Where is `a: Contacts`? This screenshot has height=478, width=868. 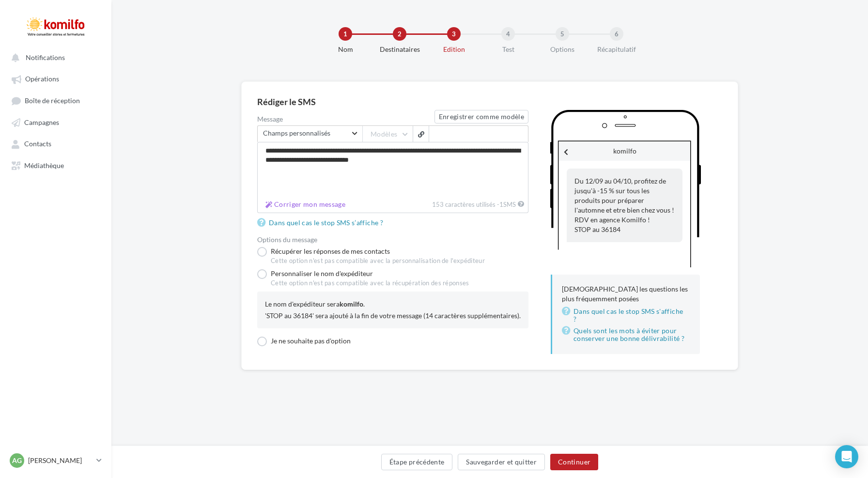 a: Contacts is located at coordinates (56, 143).